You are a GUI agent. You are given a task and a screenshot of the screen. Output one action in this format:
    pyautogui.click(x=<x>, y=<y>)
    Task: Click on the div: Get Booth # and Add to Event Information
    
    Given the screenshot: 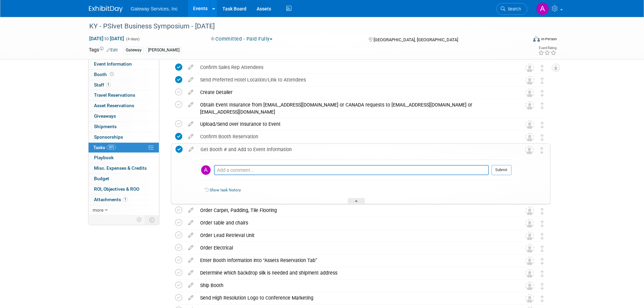 What is the action you would take?
    pyautogui.click(x=354, y=149)
    